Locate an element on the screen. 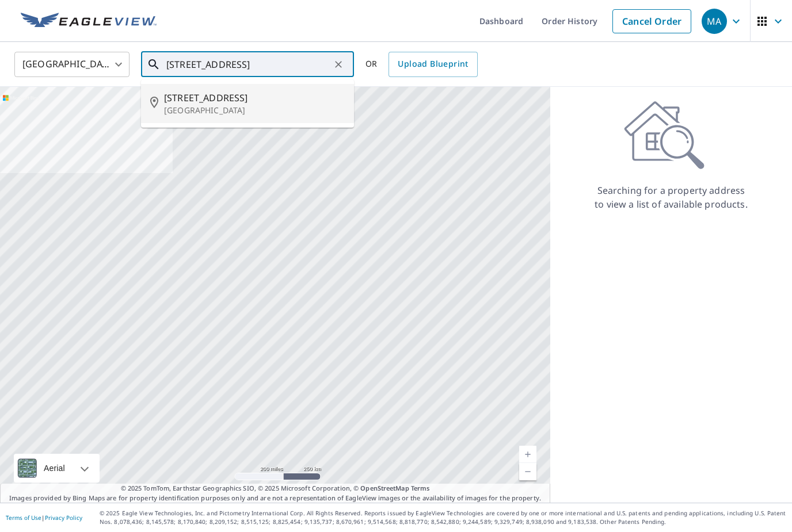 The image size is (792, 532). a: Terms is located at coordinates (420, 488).